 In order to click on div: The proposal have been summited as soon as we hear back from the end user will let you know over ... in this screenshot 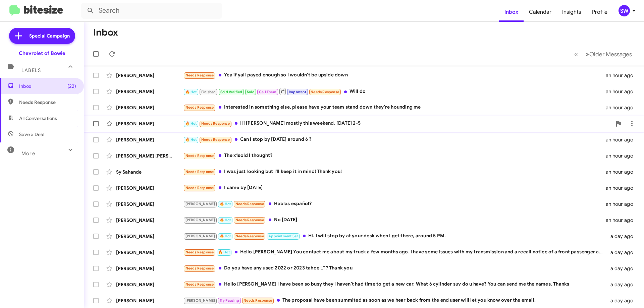, I will do `click(395, 300)`.